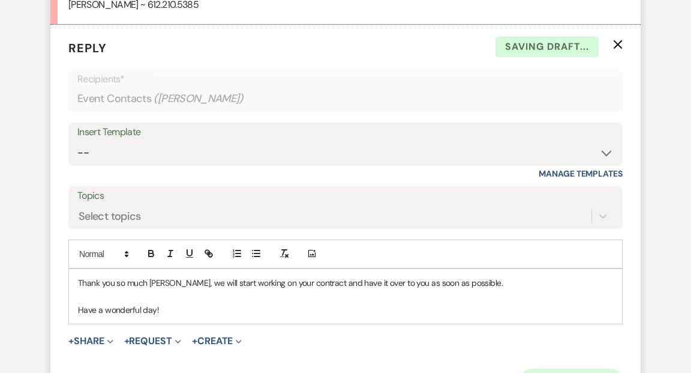 The width and height of the screenshot is (691, 373). I want to click on div: Insert Template, so click(346, 132).